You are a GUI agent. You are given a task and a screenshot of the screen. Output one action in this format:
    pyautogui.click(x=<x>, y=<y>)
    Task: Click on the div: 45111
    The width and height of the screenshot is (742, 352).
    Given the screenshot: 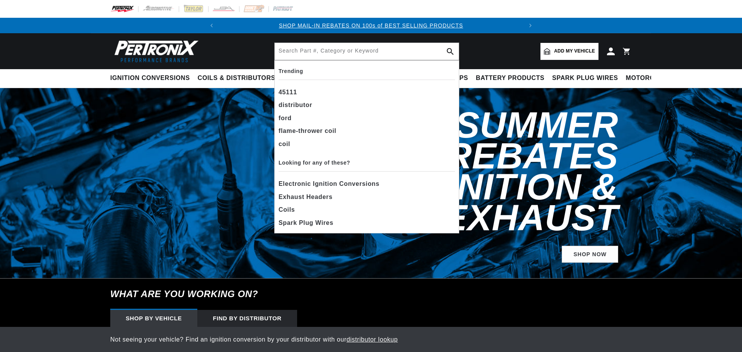 What is the action you would take?
    pyautogui.click(x=367, y=92)
    